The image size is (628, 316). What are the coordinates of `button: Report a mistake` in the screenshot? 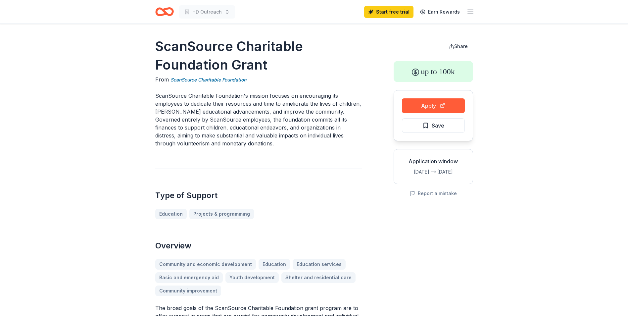 It's located at (433, 193).